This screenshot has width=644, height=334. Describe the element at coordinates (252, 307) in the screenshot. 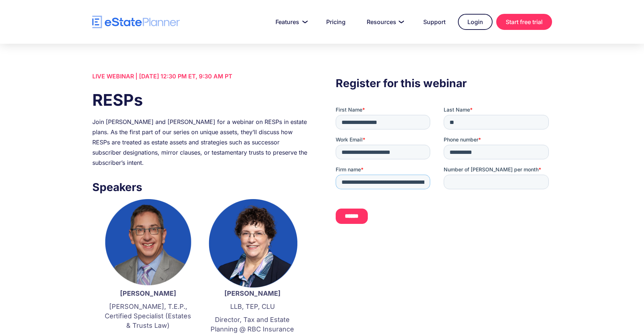

I see `p: LLB, TEP, CLU` at that location.